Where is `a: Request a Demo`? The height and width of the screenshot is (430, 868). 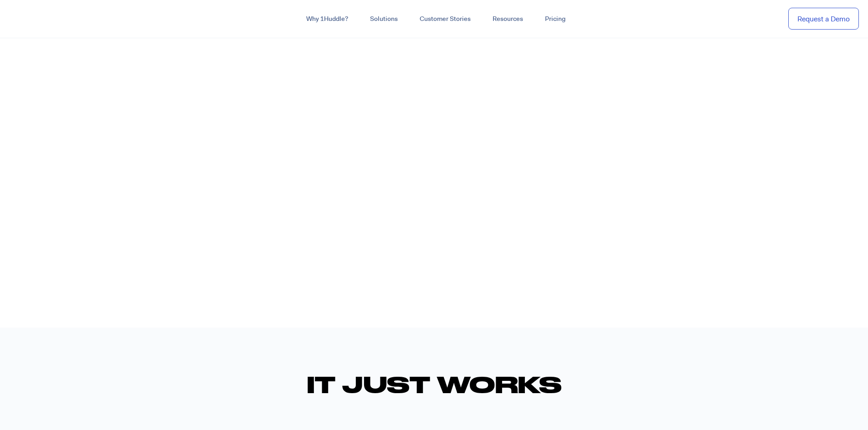
a: Request a Demo is located at coordinates (823, 19).